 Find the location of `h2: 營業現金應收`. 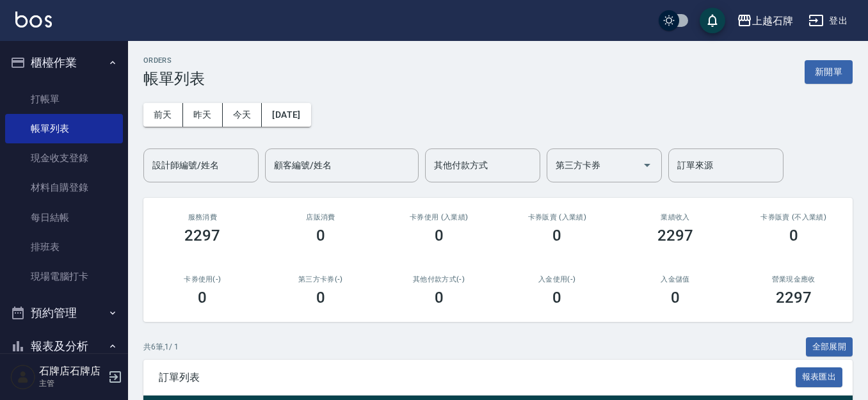

h2: 營業現金應收 is located at coordinates (794, 280).